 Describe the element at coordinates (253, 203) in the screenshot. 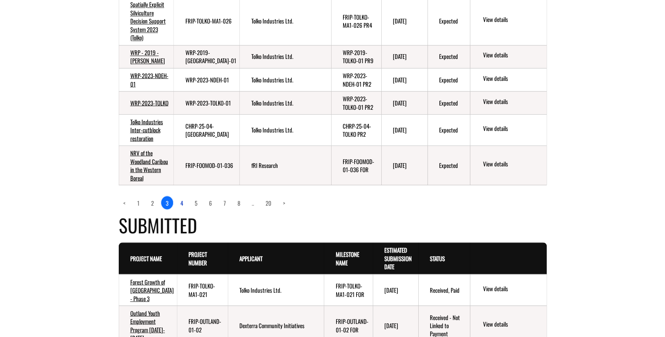

I see `a: Load more pages` at that location.